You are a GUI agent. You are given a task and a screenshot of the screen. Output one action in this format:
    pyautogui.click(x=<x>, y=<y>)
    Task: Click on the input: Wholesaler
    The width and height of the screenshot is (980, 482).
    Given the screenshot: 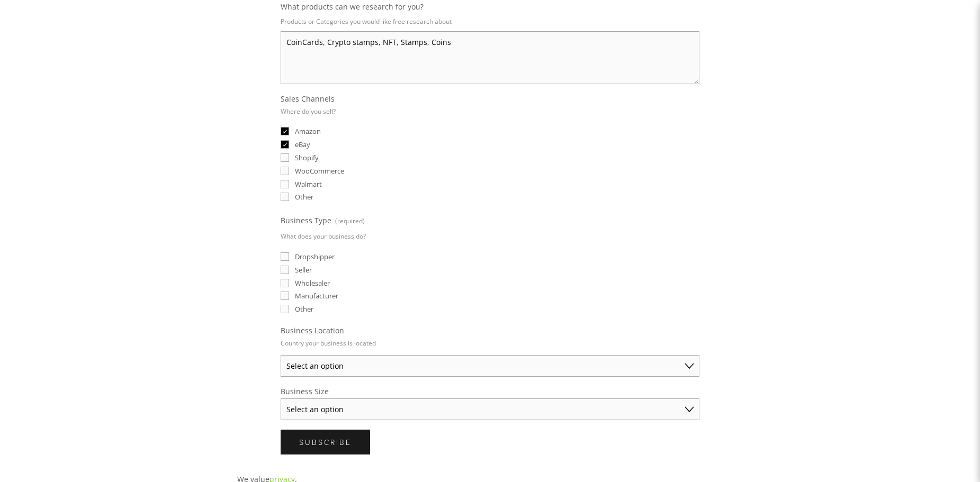 What is the action you would take?
    pyautogui.click(x=285, y=283)
    